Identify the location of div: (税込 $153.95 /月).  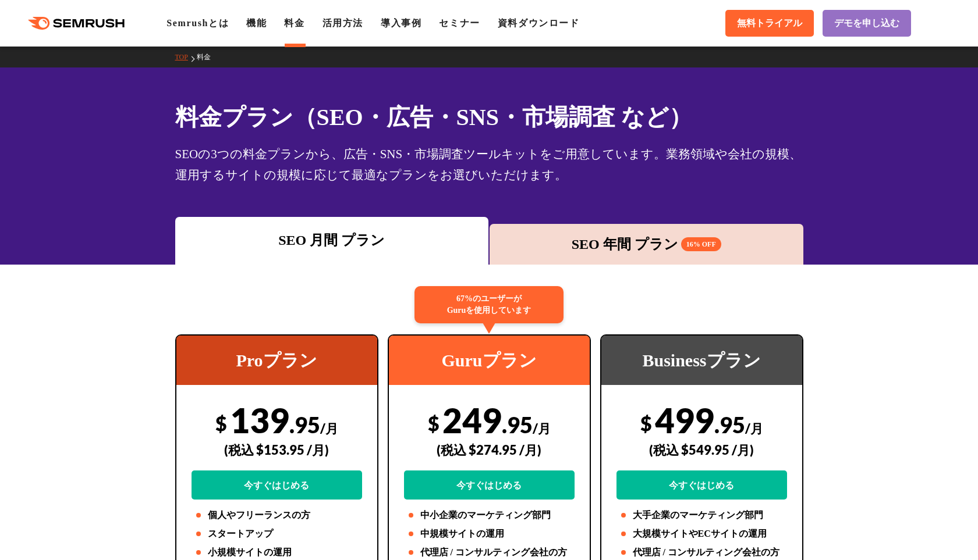
(277, 449).